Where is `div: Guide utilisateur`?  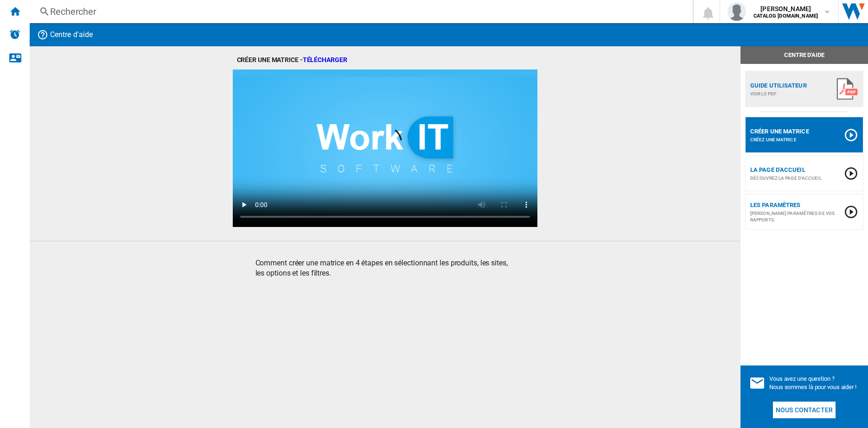 div: Guide utilisateur is located at coordinates (793, 86).